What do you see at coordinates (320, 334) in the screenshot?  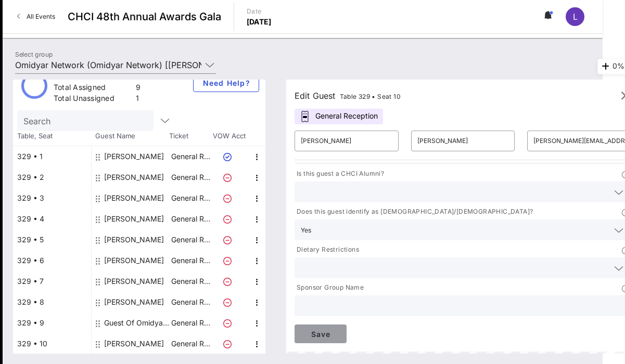 I see `span: Save` at bounding box center [320, 334].